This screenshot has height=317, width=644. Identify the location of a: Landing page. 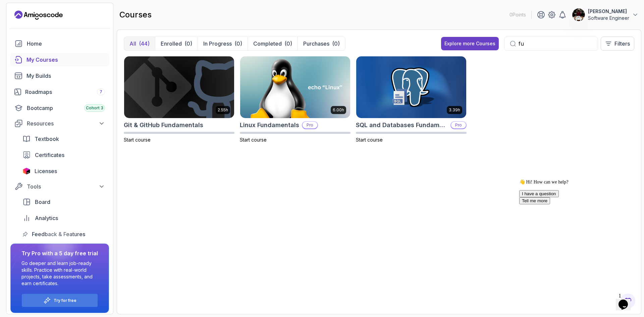
(38, 15).